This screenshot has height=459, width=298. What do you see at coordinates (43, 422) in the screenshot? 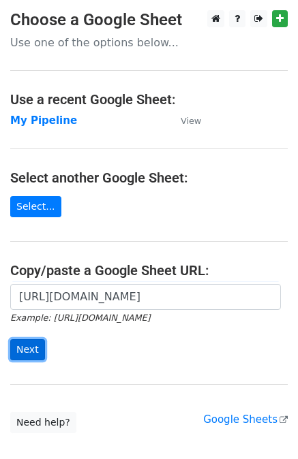
I see `a: Need help?` at bounding box center [43, 422].